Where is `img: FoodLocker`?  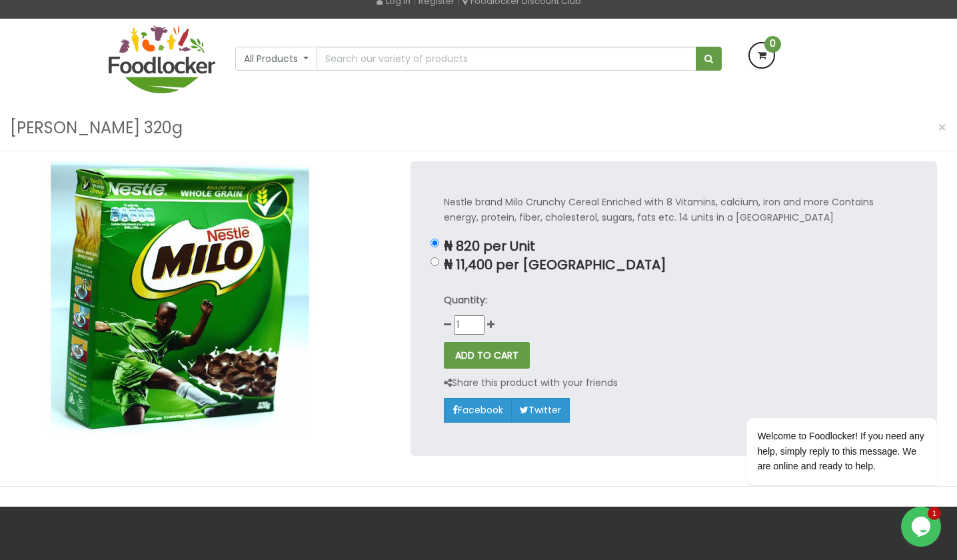 img: FoodLocker is located at coordinates (162, 59).